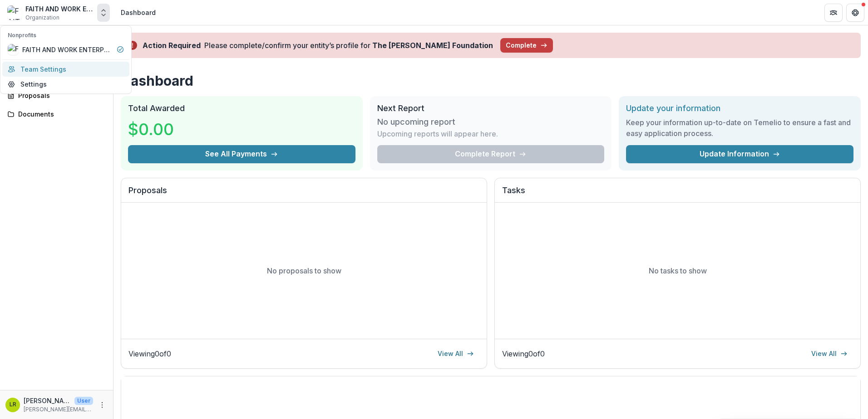 This screenshot has height=419, width=868. What do you see at coordinates (103, 13) in the screenshot?
I see `button: Open entity switcher` at bounding box center [103, 13].